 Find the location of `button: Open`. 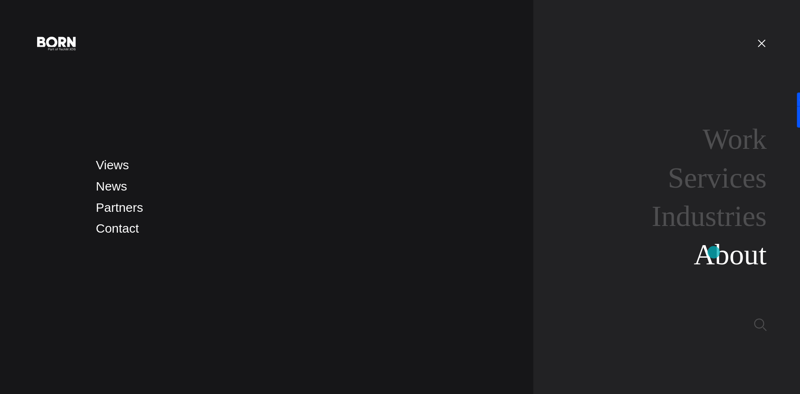

button: Open is located at coordinates (762, 43).